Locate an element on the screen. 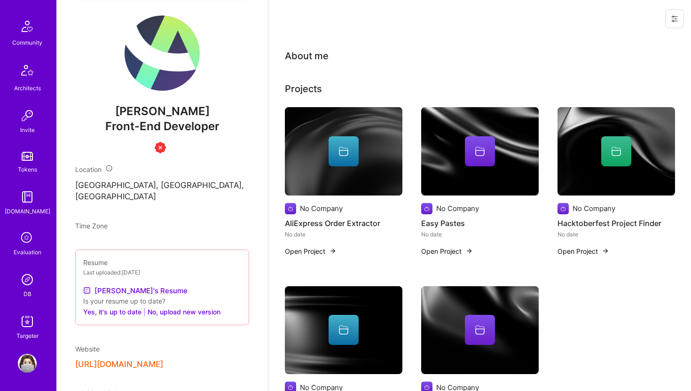 The image size is (691, 391). h4: AliExpress Order Extractor is located at coordinates (344, 223).